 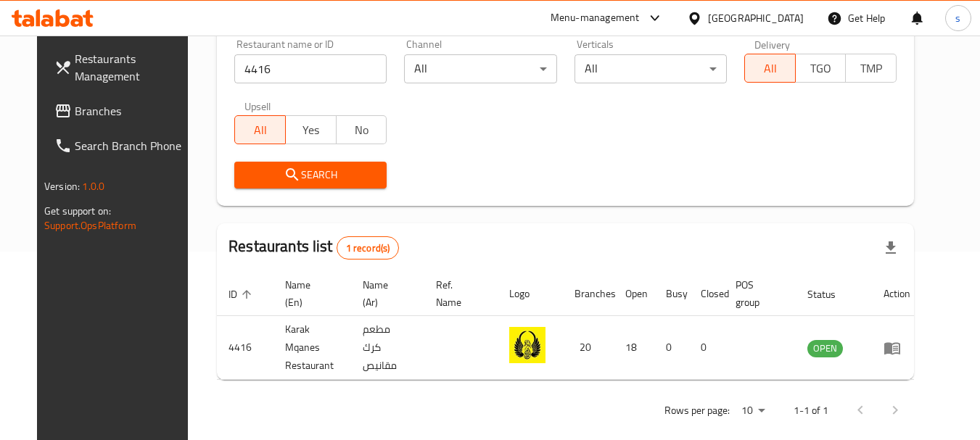 What do you see at coordinates (569, 325) in the screenshot?
I see `table: enhanced table` at bounding box center [569, 325].